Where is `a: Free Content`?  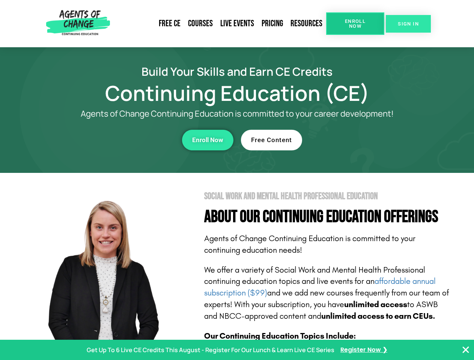
a: Free Content is located at coordinates (271, 140).